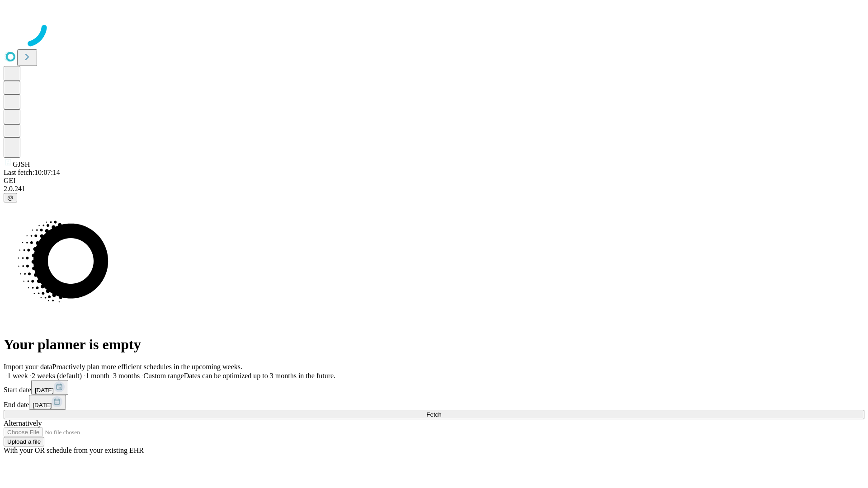 The height and width of the screenshot is (488, 868). Describe the element at coordinates (434, 181) in the screenshot. I see `div: GEI` at that location.